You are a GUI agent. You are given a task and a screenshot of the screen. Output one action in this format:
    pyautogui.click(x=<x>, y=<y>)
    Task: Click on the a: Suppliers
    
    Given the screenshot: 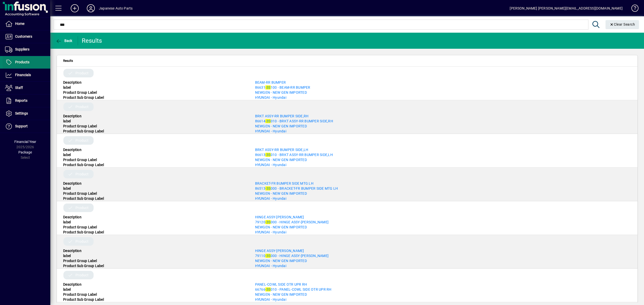 What is the action you would take?
    pyautogui.click(x=27, y=50)
    